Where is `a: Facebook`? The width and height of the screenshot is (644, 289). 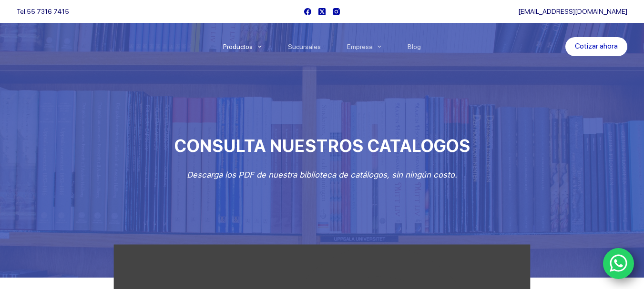
a: Facebook is located at coordinates (307, 12).